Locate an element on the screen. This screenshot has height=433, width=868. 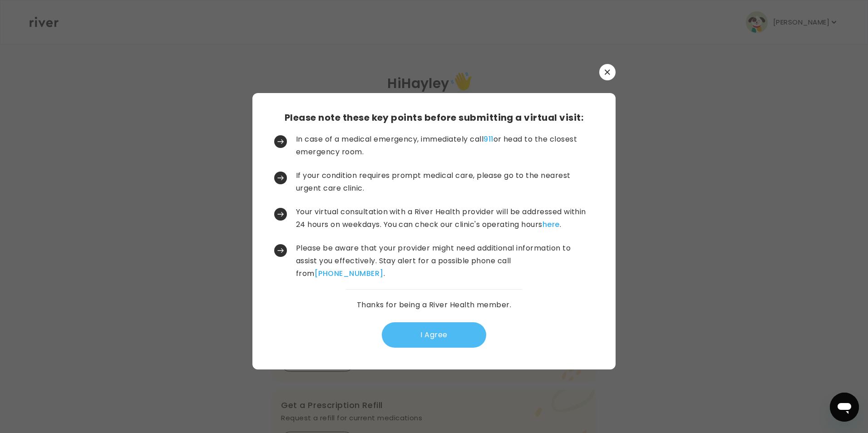
p: Please be aware that your provider might need additional information to assist you effectively. S... is located at coordinates (444, 261).